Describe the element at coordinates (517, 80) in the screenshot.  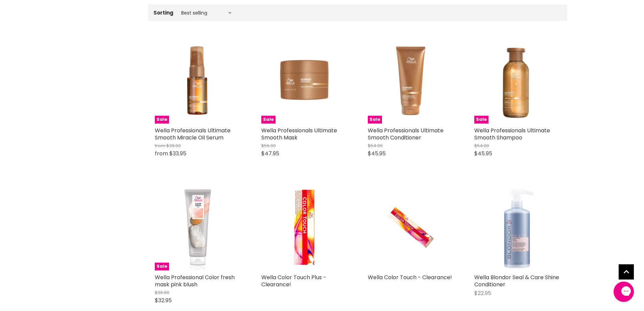
I see `img: Wella Professionals Ultimate Smooth Shampoo` at that location.